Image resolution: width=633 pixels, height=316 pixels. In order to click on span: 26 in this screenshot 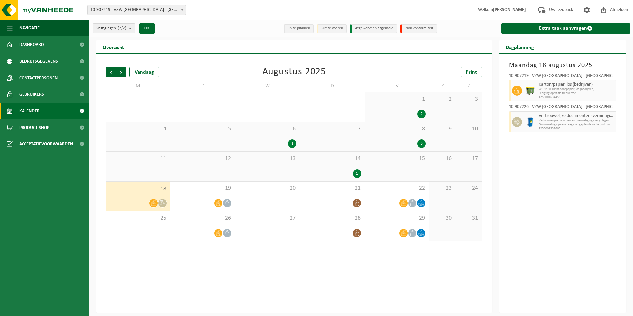, I will do `click(203, 218)`.